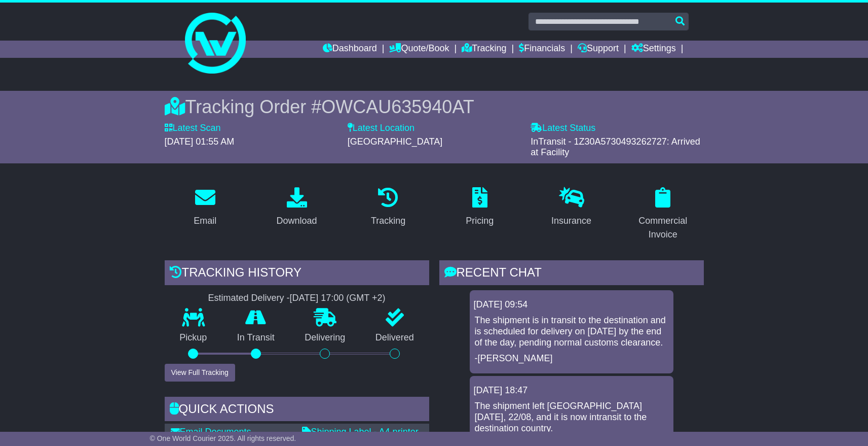 This screenshot has width=868, height=446. Describe the element at coordinates (541, 49) in the screenshot. I see `a: Financials` at that location.